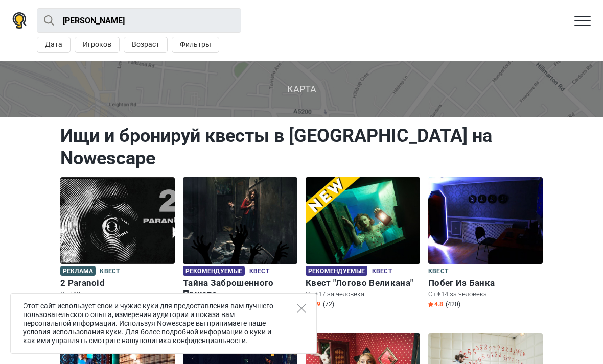 This screenshot has width=603, height=364. I want to click on img: Побег Из Банка, so click(485, 220).